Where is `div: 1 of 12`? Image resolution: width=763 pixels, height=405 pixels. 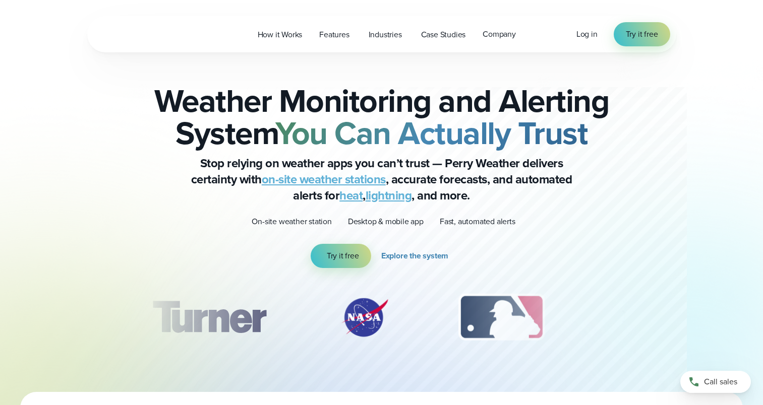 div: 1 of 12 is located at coordinates (209, 318).